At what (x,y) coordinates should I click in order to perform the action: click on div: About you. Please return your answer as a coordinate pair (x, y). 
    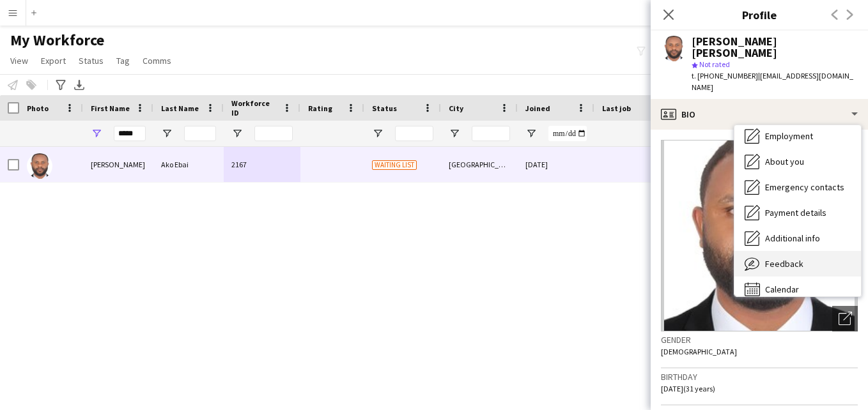
    Looking at the image, I should click on (798, 162).